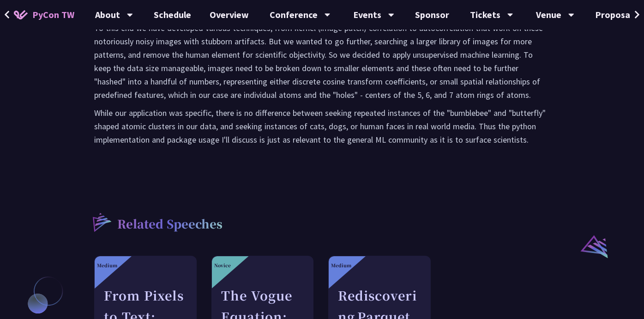 This screenshot has height=319, width=644. What do you see at coordinates (53, 15) in the screenshot?
I see `span: PyCon TW` at bounding box center [53, 15].